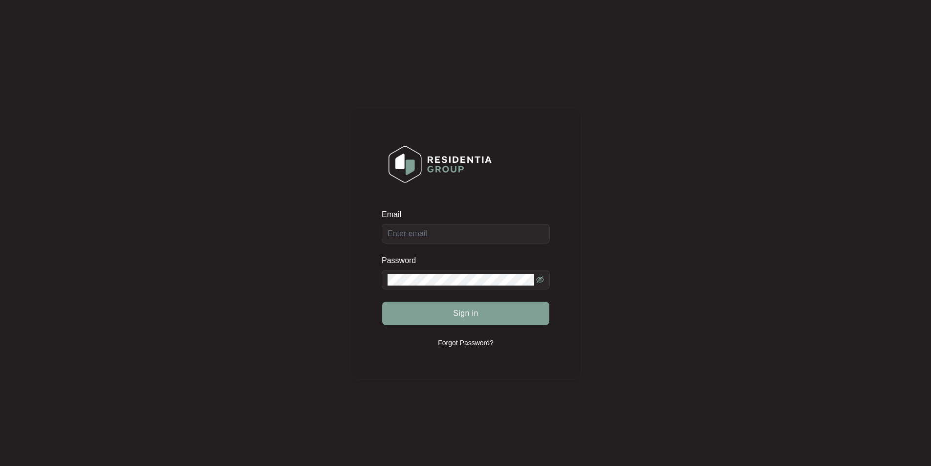 The image size is (931, 466). Describe the element at coordinates (466, 343) in the screenshot. I see `p: Forgot Password?` at that location.